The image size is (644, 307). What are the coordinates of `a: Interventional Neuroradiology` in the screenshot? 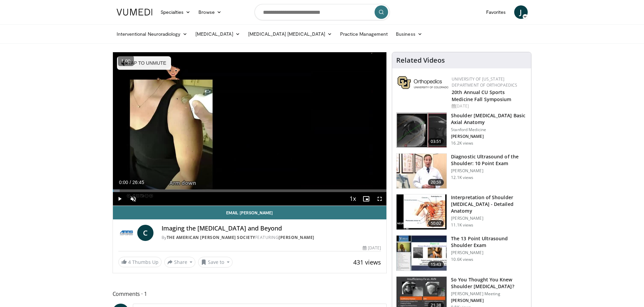 It's located at (151, 35).